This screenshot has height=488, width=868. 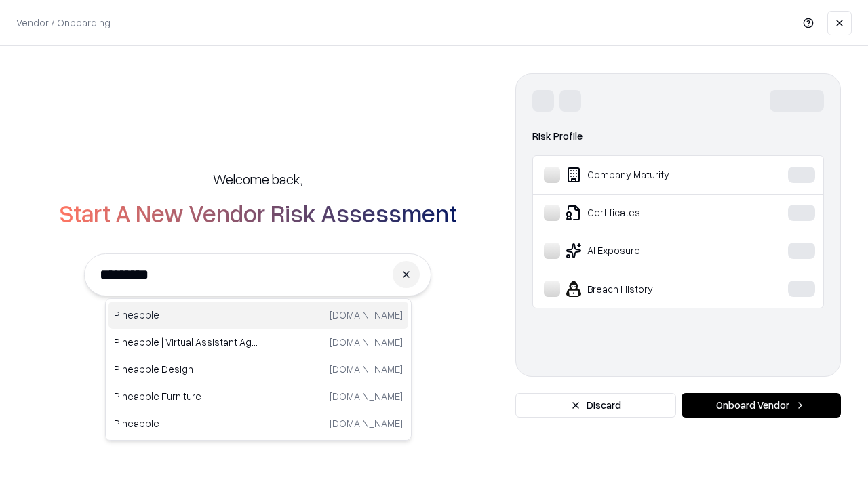 I want to click on div: Risk Profile, so click(x=678, y=136).